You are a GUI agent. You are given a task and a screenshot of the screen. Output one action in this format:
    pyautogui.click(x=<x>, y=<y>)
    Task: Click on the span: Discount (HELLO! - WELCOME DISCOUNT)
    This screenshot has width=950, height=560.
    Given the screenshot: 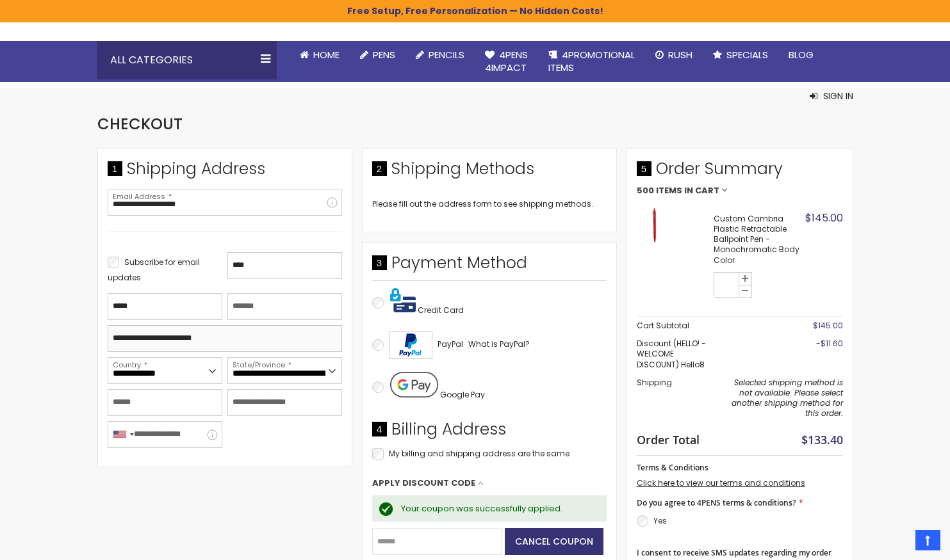 What is the action you would take?
    pyautogui.click(x=671, y=353)
    